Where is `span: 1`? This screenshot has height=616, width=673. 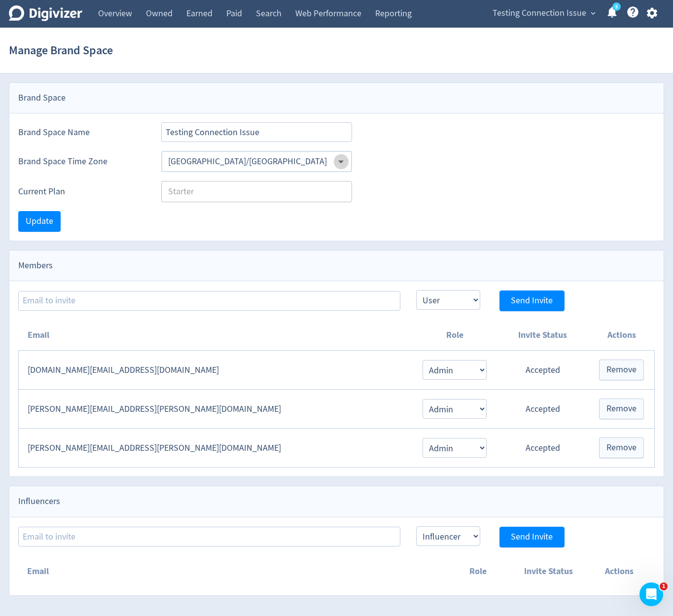 span: 1 is located at coordinates (663, 587).